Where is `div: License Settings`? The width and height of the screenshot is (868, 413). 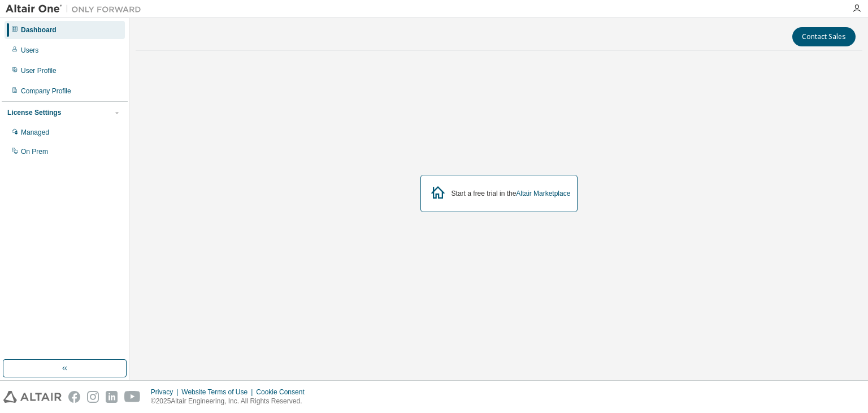
div: License Settings is located at coordinates (34, 112).